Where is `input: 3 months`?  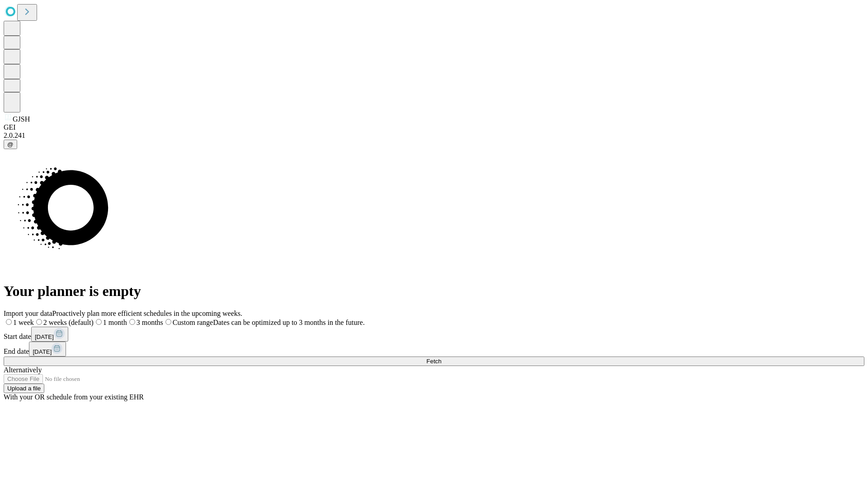
input: 3 months is located at coordinates (132, 322).